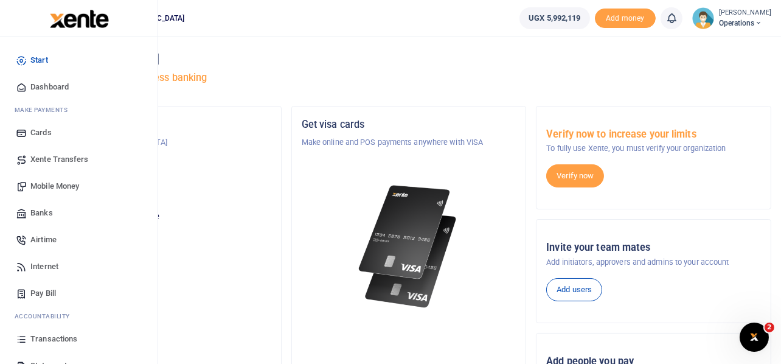 This screenshot has height=364, width=781. Describe the element at coordinates (79, 19) in the screenshot. I see `img: logo-large` at that location.